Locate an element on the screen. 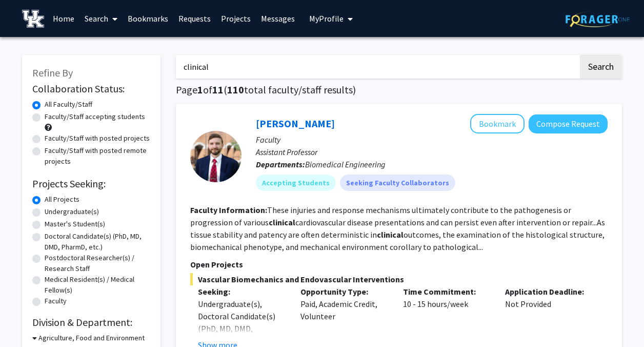 The height and width of the screenshot is (347, 644). img: University of Kentucky Logo is located at coordinates (33, 18).